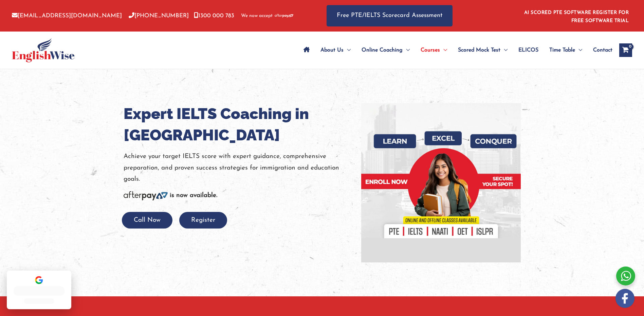 The height and width of the screenshot is (316, 644). Describe the element at coordinates (528, 50) in the screenshot. I see `span: ELICOS` at that location.